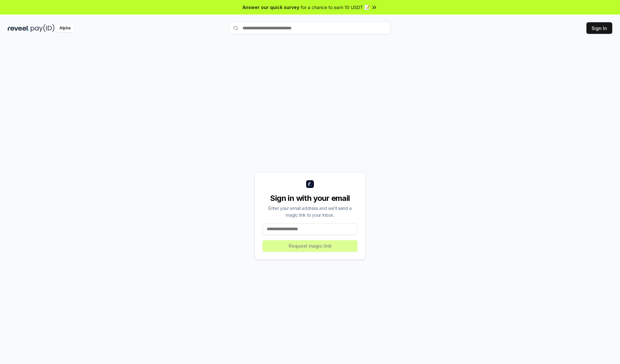 The width and height of the screenshot is (620, 364). Describe the element at coordinates (42, 28) in the screenshot. I see `img: pay_id` at that location.